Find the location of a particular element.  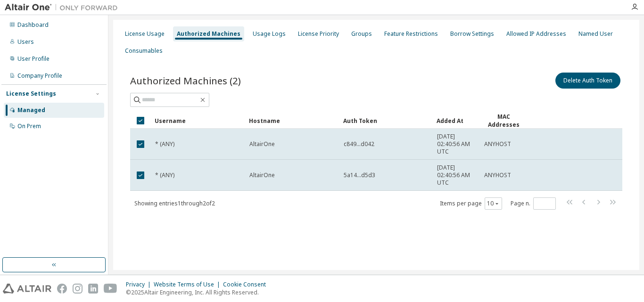

div: Usage Logs is located at coordinates (269, 34).